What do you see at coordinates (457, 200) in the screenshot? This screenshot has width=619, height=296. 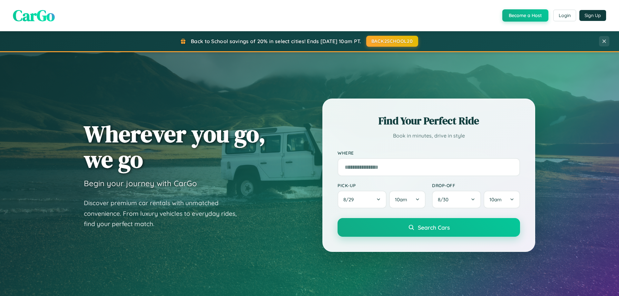 I see `button: 8/30` at bounding box center [457, 200].